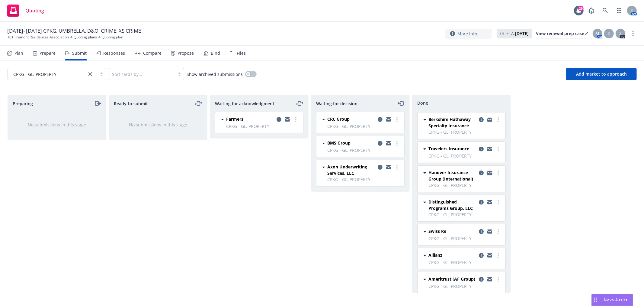  What do you see at coordinates (85, 37) in the screenshot?
I see `a: Quoting plans` at bounding box center [85, 37].